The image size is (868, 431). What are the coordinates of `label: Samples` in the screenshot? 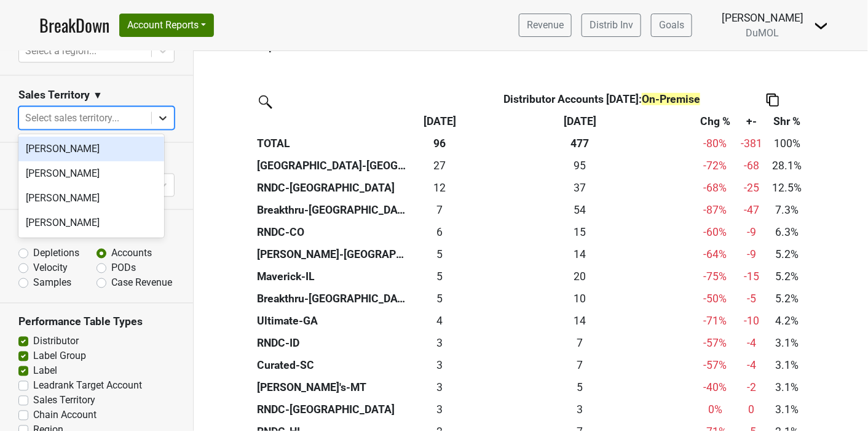 It's located at (53, 283).